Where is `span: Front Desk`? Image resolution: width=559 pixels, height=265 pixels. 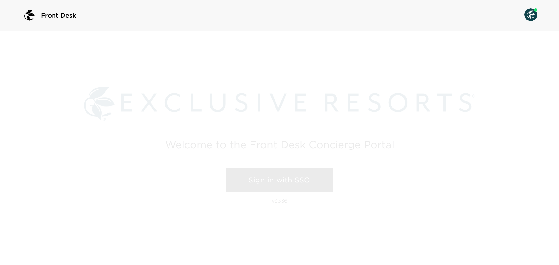 span: Front Desk is located at coordinates (59, 15).